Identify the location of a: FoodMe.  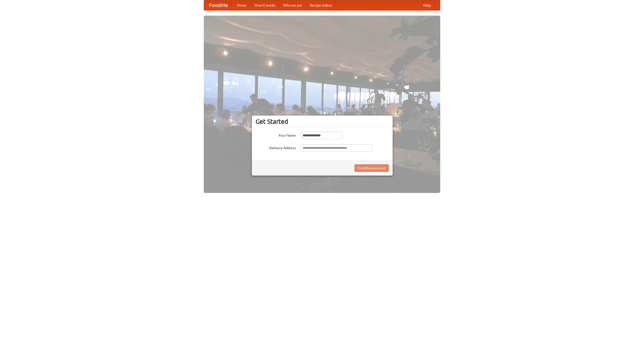
(218, 5).